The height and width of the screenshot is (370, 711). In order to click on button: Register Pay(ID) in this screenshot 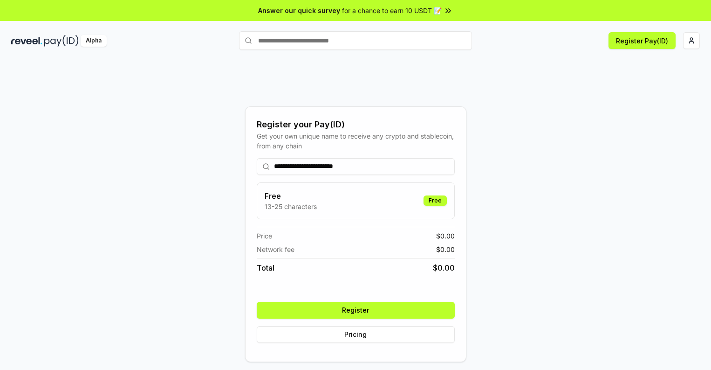, I will do `click(642, 41)`.